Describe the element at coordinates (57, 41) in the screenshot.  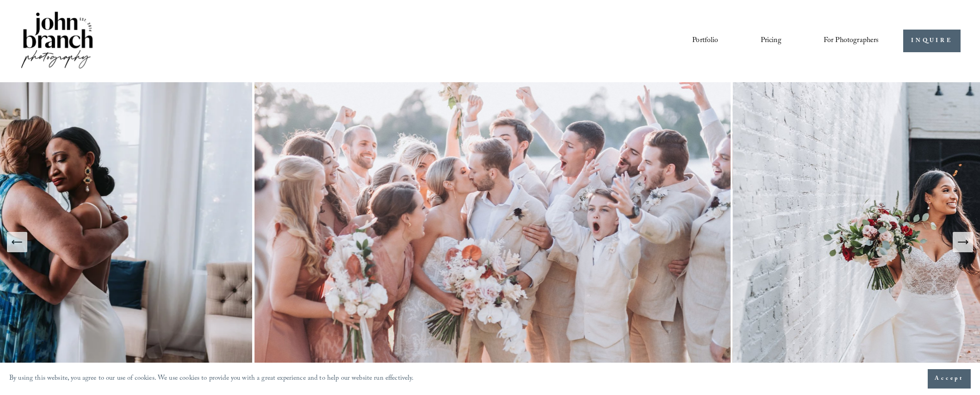
I see `img: John Branch IV Photography` at that location.